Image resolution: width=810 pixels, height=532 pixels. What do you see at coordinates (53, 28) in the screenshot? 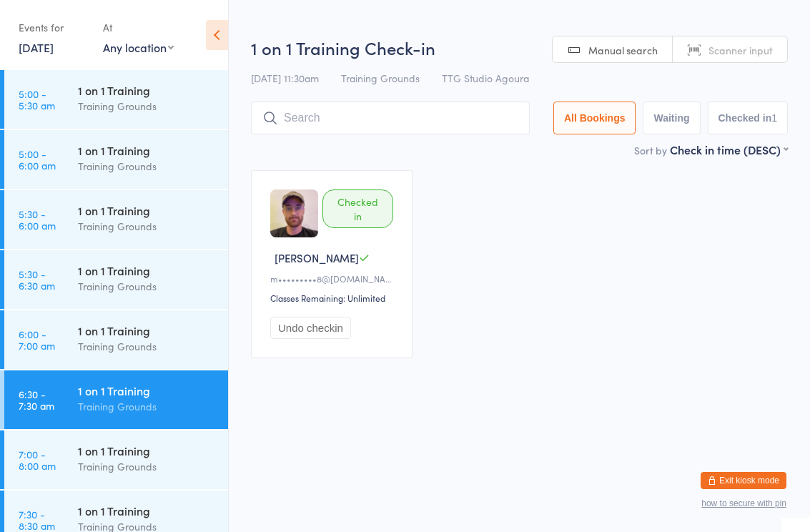
I see `div: Events for` at bounding box center [53, 28].